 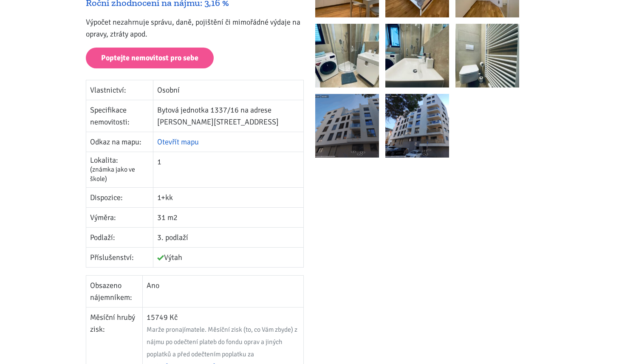 What do you see at coordinates (228, 170) in the screenshot?
I see `td: 1` at bounding box center [228, 170].